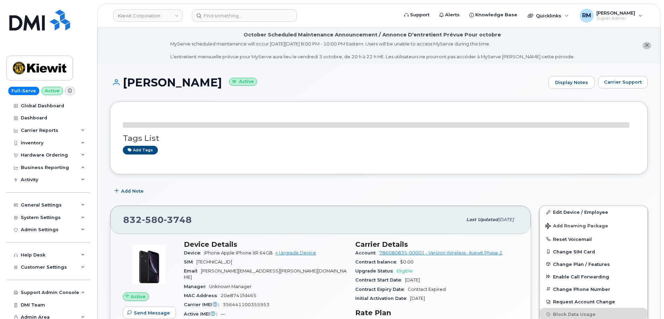 The width and height of the screenshot is (664, 319). What do you see at coordinates (152, 312) in the screenshot?
I see `span: Send Message` at bounding box center [152, 312].